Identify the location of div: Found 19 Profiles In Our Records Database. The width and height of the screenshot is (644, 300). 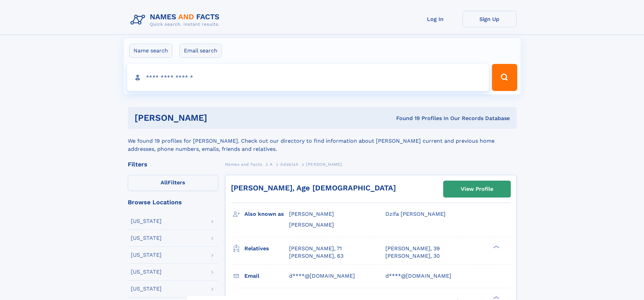
(406, 119).